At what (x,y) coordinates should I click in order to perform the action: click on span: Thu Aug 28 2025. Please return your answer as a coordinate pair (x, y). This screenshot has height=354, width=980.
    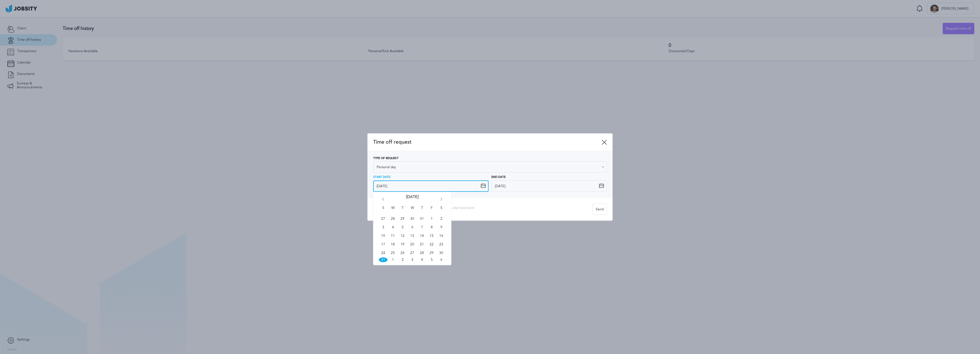
    Looking at the image, I should click on (422, 253).